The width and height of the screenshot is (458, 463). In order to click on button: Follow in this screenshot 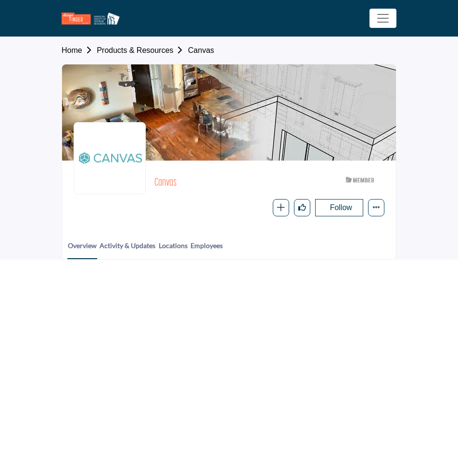, I will do `click(339, 208)`.